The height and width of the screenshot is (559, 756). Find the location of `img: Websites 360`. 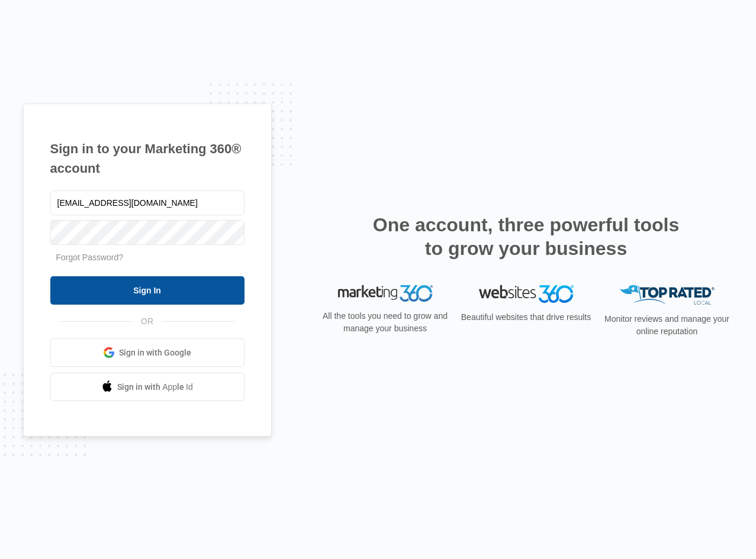

img: Websites 360 is located at coordinates (526, 293).